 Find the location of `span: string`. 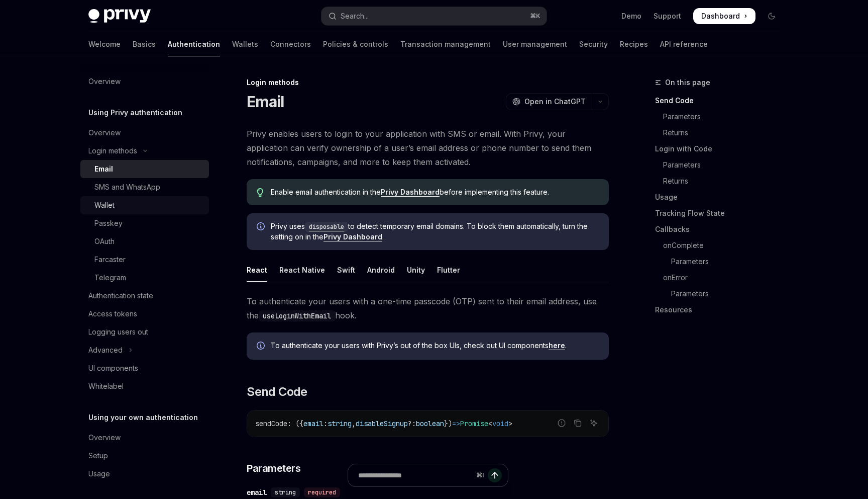

span: string is located at coordinates (339, 423).